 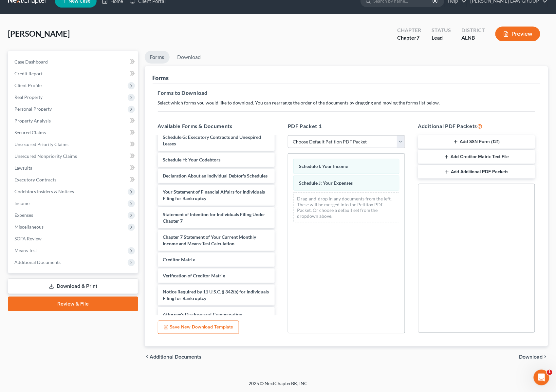 I want to click on span: Miscellaneous, so click(x=29, y=227).